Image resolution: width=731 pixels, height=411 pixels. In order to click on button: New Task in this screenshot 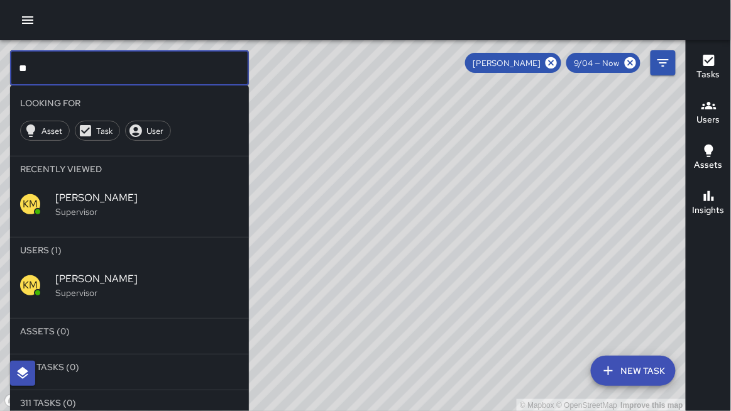, I will do `click(633, 371)`.